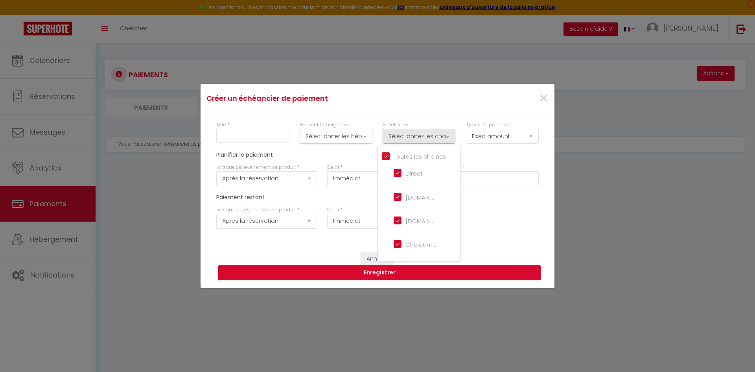 The image size is (755, 372). Describe the element at coordinates (240, 197) in the screenshot. I see `h4: Paiement restant` at that location.